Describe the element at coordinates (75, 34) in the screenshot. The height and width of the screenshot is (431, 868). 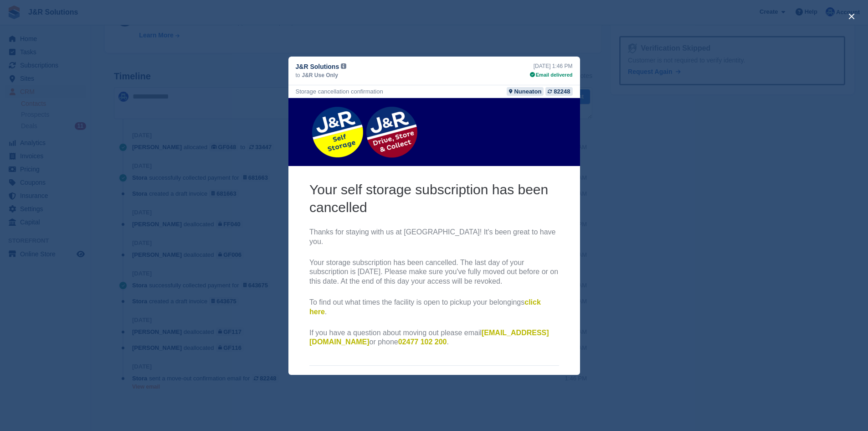
I see `img: J&R Solutions Logo` at that location.